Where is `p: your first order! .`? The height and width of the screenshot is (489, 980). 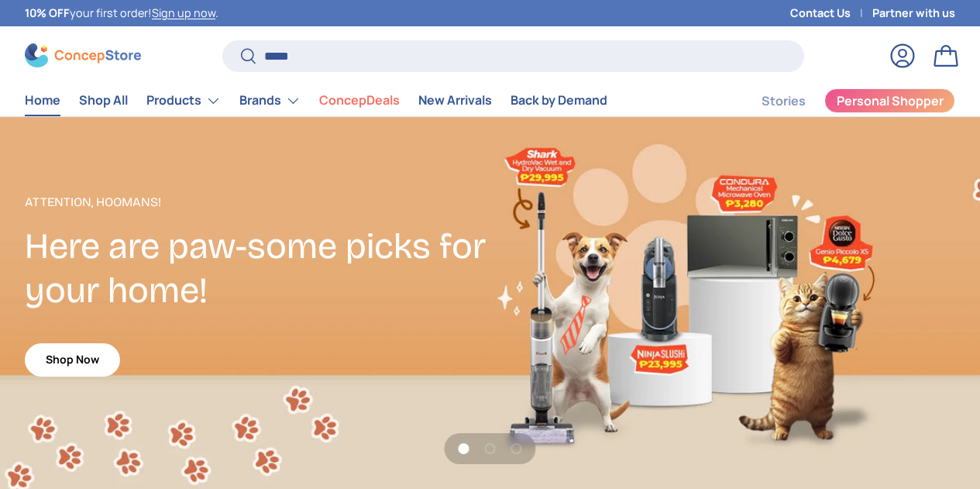 p: your first order! . is located at coordinates (122, 13).